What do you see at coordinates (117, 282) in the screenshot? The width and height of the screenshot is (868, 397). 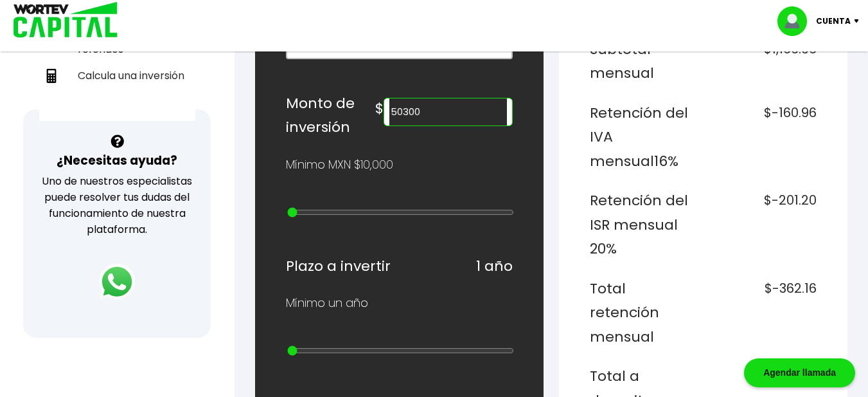 I see `img: logos_whatsapp-icon.242b2217.svg` at bounding box center [117, 282].